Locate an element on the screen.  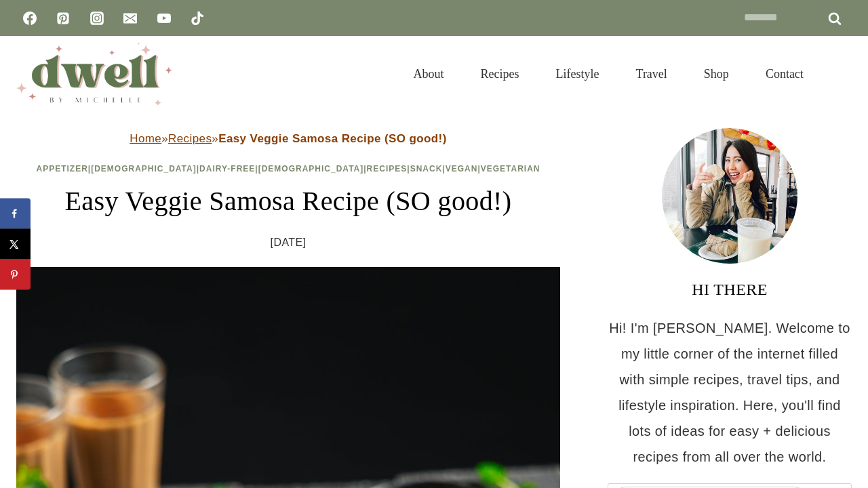
h3: HI THERE is located at coordinates (729, 289).